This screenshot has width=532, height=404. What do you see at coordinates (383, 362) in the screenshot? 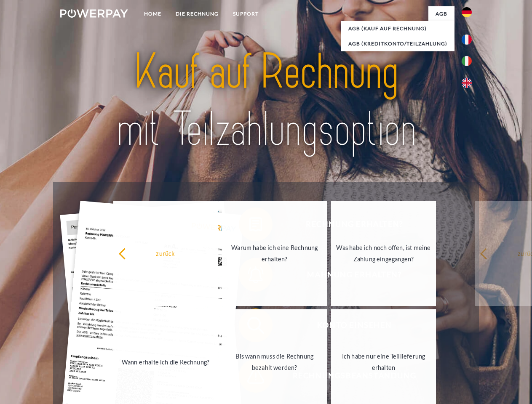
I see `div: Ich habe nur eine Teillieferung erhalten` at bounding box center [383, 362].